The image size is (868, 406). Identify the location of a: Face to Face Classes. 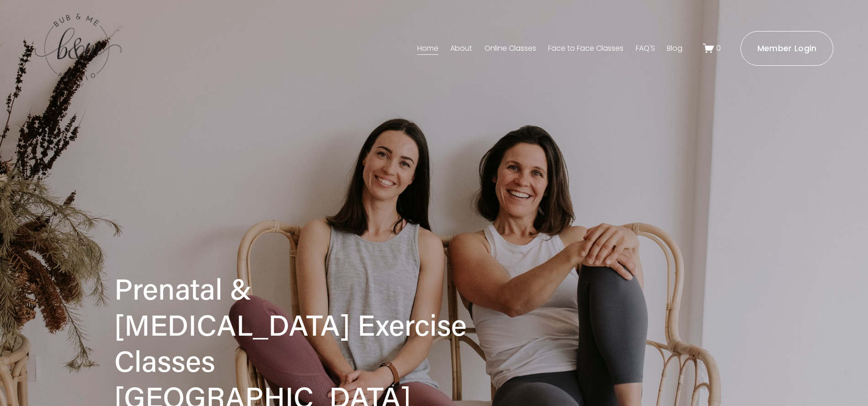
(586, 48).